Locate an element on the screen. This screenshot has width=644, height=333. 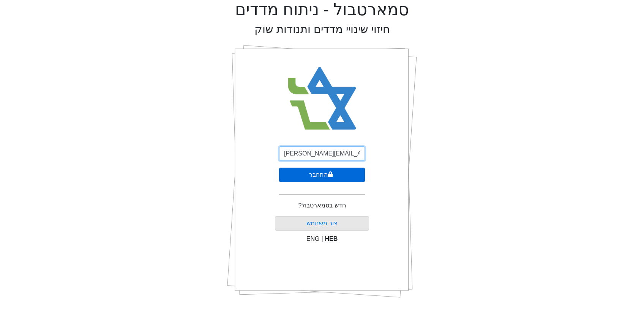
span: HEB is located at coordinates (332, 239).